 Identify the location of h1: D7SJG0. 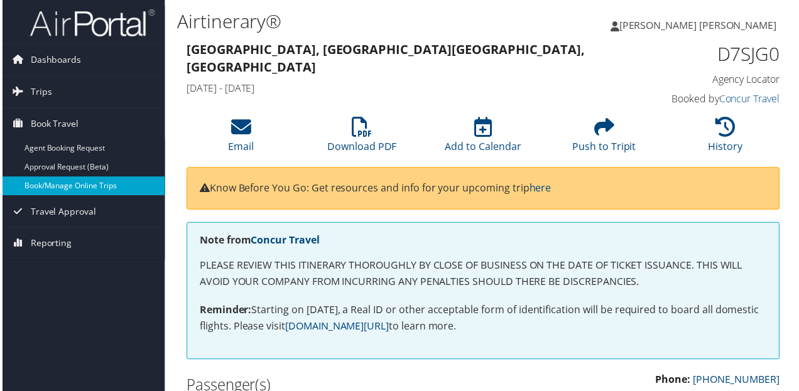
(714, 55).